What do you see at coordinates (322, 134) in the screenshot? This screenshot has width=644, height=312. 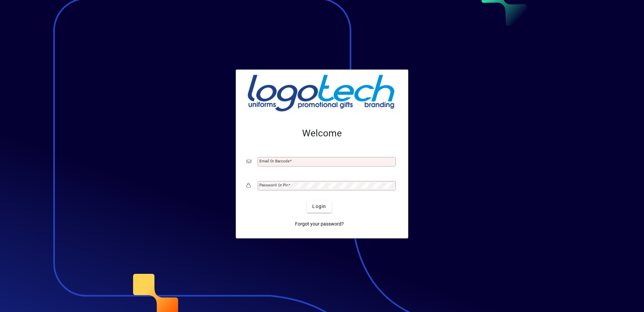 I see `h2: Welcome` at bounding box center [322, 134].